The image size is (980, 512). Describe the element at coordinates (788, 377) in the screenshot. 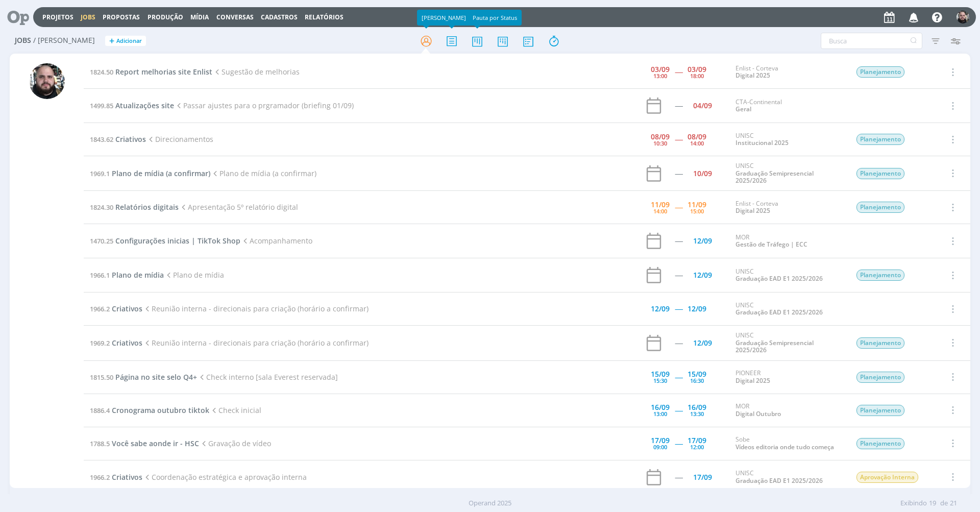

I see `div: PIONEER` at that location.